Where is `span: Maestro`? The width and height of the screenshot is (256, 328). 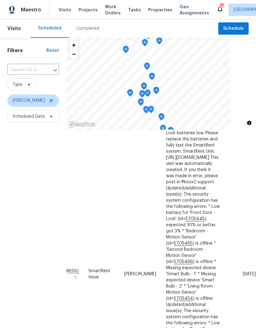 span: Maestro is located at coordinates (31, 10).